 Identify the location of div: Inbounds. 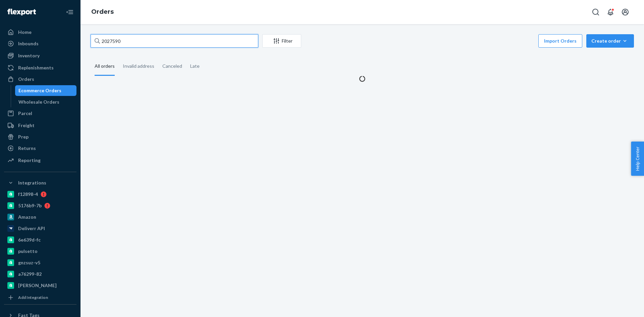
(28, 43).